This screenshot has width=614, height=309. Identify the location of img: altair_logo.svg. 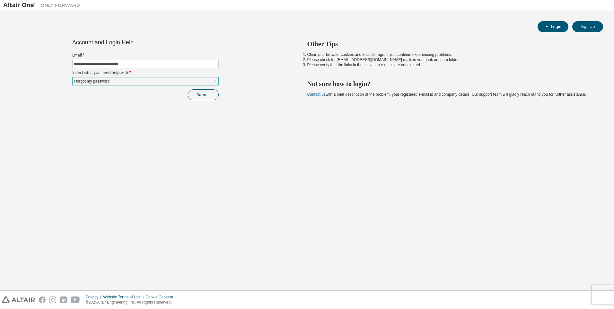
(18, 300).